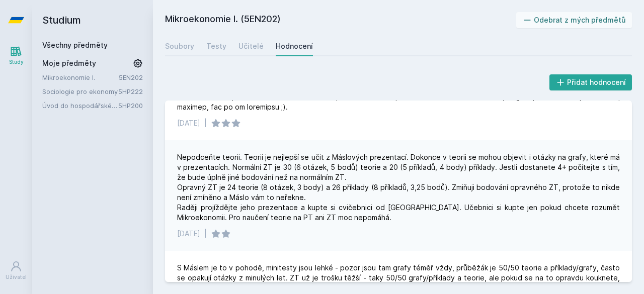 The image size is (644, 294). What do you see at coordinates (591, 83) in the screenshot?
I see `button: Přidat hodnocení` at bounding box center [591, 83].